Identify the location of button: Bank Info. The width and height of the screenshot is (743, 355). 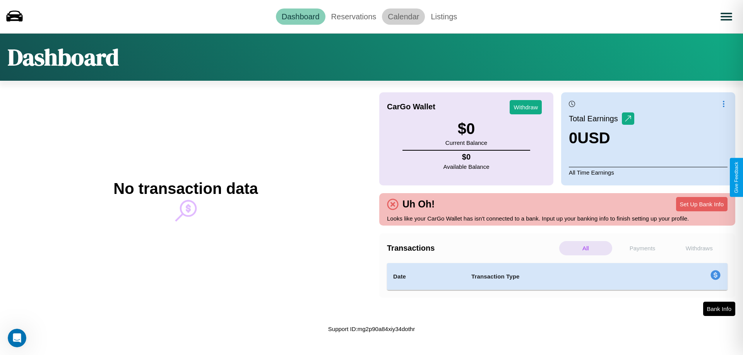
(719, 309).